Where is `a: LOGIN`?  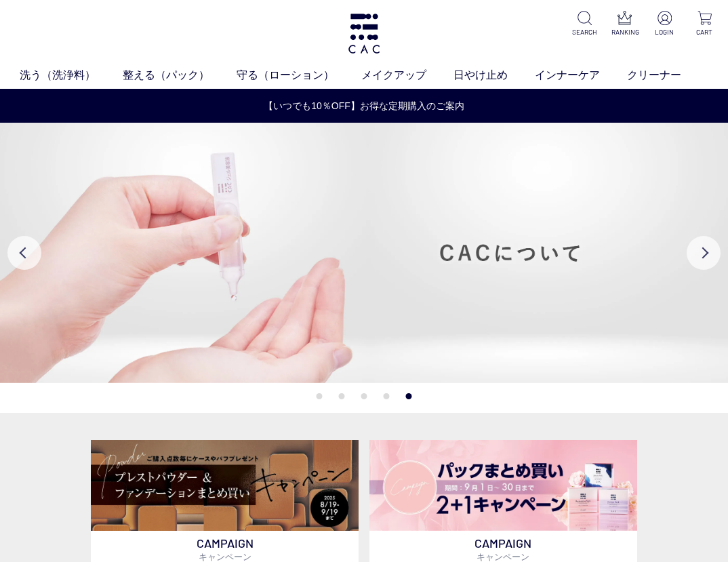 a: LOGIN is located at coordinates (664, 24).